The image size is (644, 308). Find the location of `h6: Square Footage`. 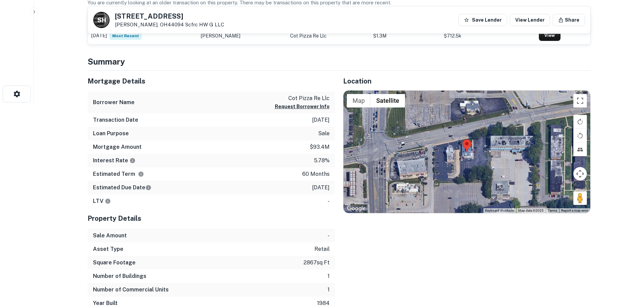

h6: Square Footage is located at coordinates (114, 263).